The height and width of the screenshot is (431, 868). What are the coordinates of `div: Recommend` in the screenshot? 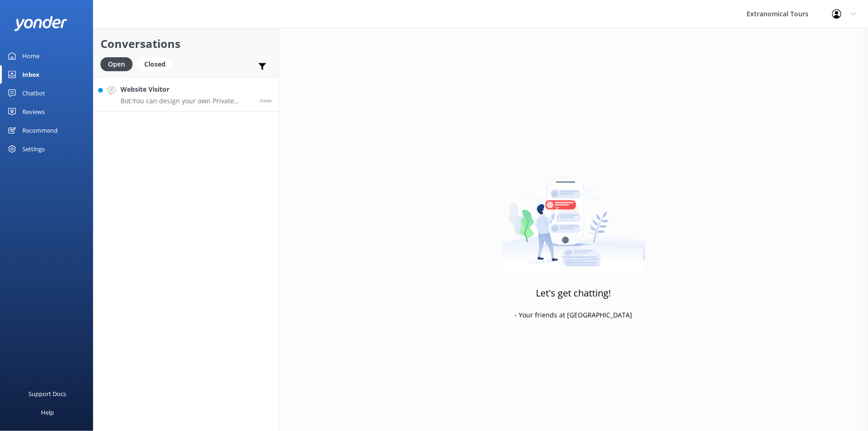 It's located at (40, 130).